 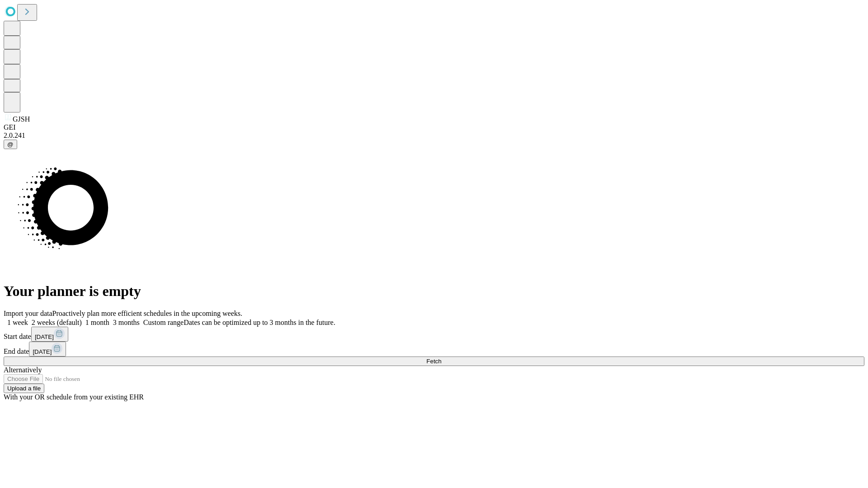 What do you see at coordinates (434, 361) in the screenshot?
I see `button: Fetch` at bounding box center [434, 361].